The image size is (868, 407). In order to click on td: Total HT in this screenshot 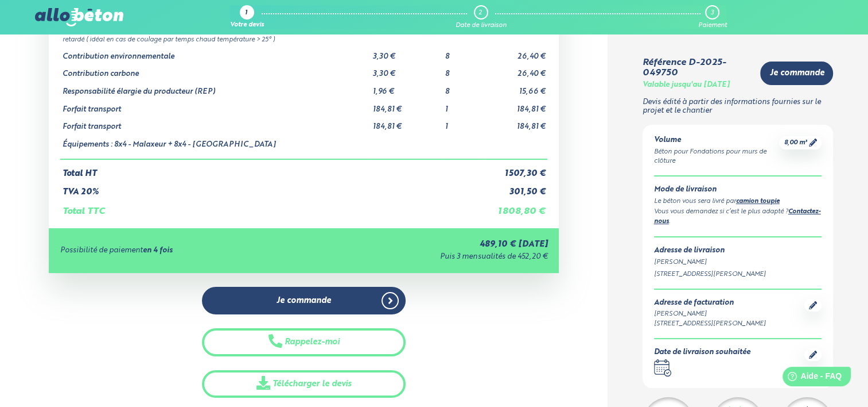, I will do `click(273, 169)`.